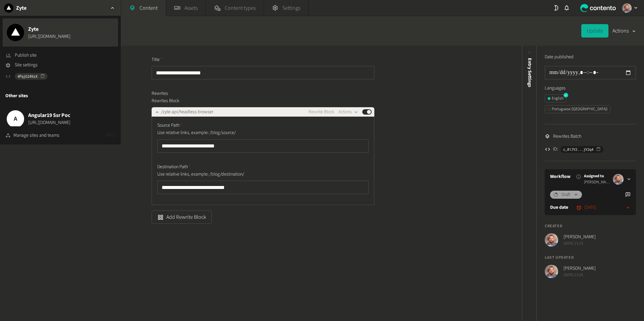 This screenshot has width=644, height=321. Describe the element at coordinates (597, 176) in the screenshot. I see `span: Assigned to` at that location.